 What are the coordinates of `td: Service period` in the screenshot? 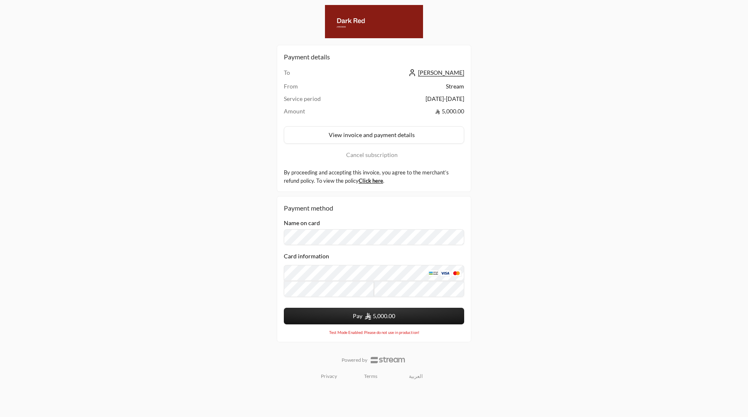 It's located at (319, 101).